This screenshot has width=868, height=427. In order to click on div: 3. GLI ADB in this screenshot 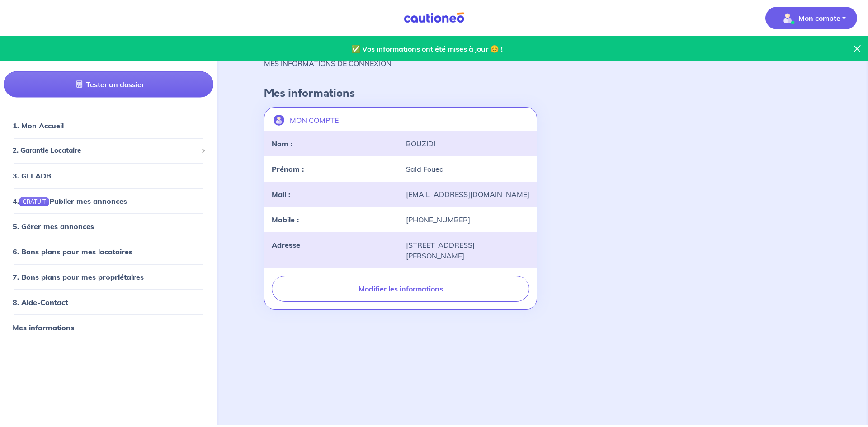, I will do `click(109, 176)`.